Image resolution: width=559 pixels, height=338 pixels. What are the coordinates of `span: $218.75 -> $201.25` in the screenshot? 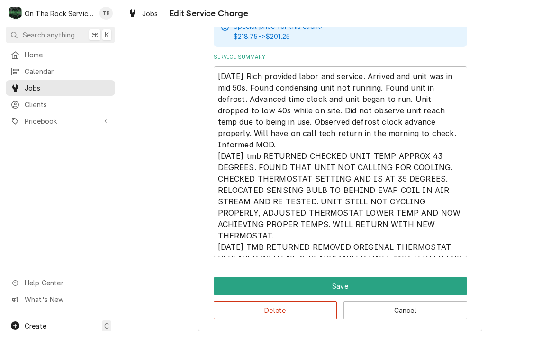 It's located at (262, 36).